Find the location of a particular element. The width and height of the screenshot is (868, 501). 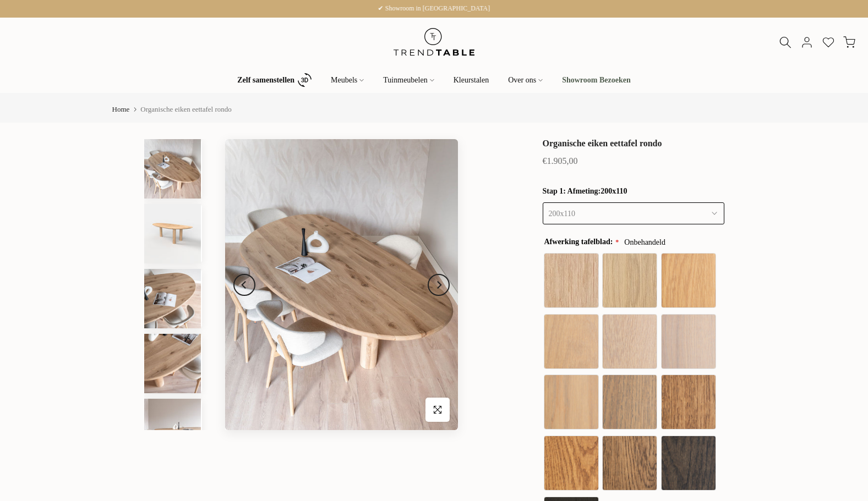

button: Next is located at coordinates (438, 285).